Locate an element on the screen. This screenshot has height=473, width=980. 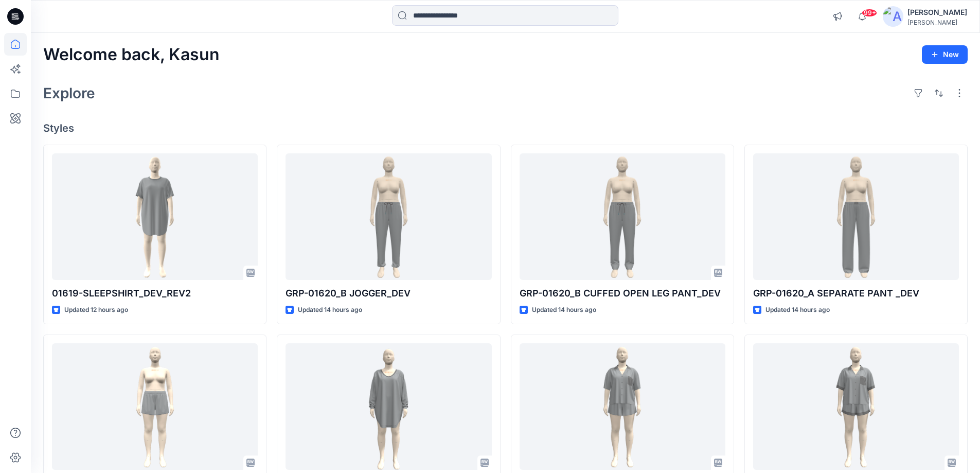
img: avatar is located at coordinates (893, 16).